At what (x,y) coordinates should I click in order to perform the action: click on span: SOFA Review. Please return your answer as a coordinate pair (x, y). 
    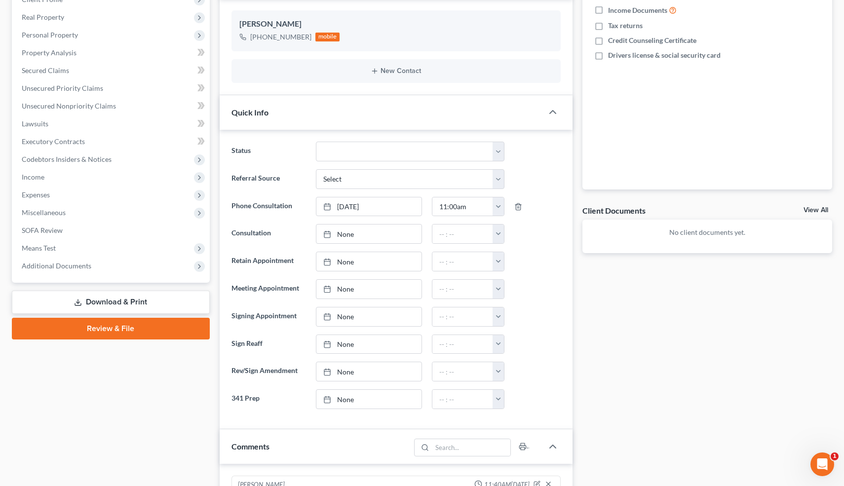
    Looking at the image, I should click on (42, 230).